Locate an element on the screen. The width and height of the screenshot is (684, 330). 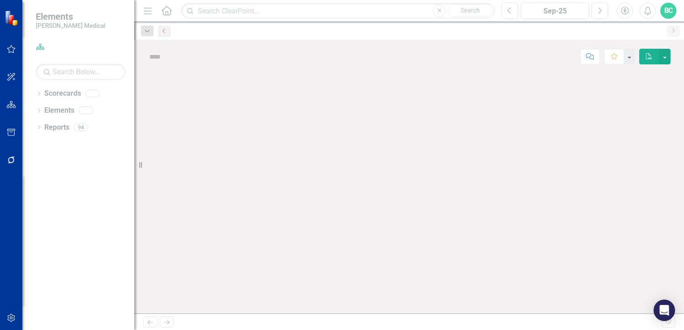
span: Elements is located at coordinates (70, 17).